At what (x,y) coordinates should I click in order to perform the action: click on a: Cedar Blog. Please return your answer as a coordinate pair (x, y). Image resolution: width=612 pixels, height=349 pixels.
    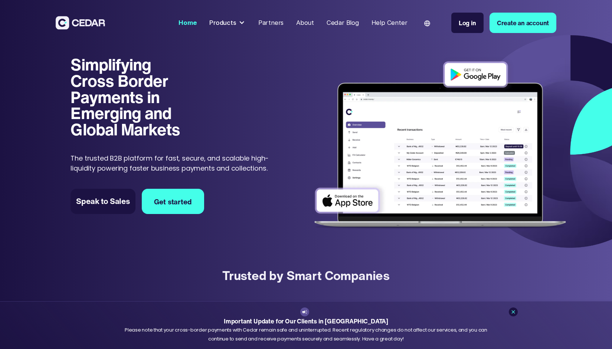
    Looking at the image, I should click on (343, 23).